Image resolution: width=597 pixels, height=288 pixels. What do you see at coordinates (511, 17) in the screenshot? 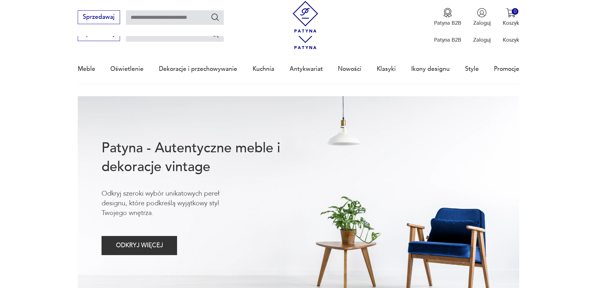
I see `button: 0Koszyk` at bounding box center [511, 17].